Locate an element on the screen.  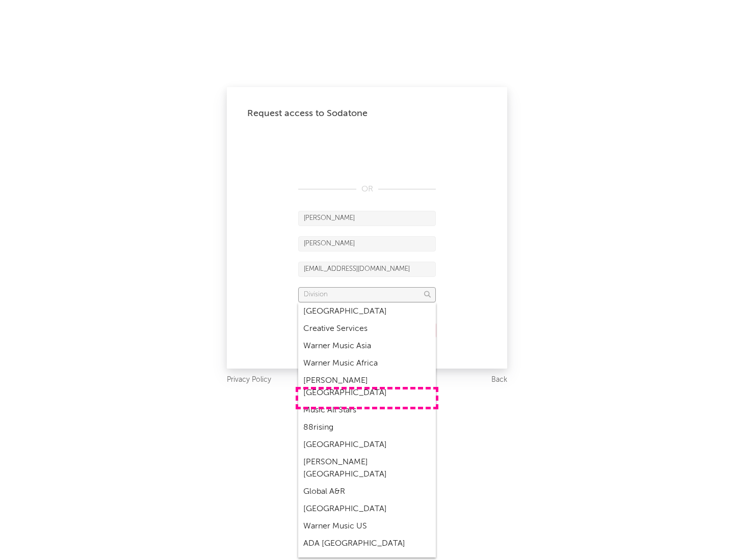
div: Warner Music Asia is located at coordinates (367, 346).